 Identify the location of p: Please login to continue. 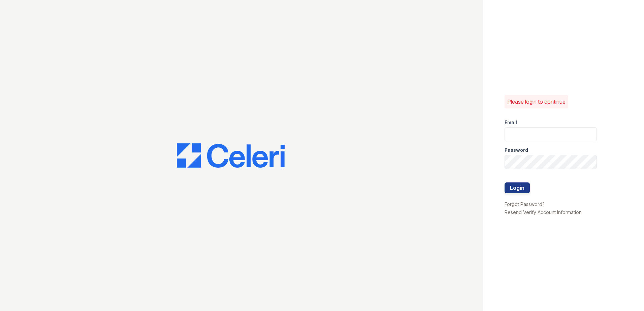
(536, 102).